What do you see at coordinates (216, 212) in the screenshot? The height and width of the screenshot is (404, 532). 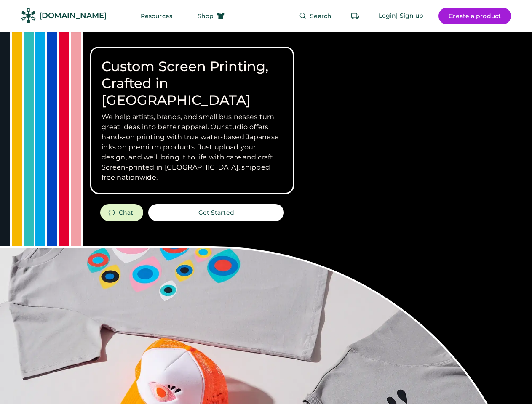 I see `button: Get Started` at bounding box center [216, 212].